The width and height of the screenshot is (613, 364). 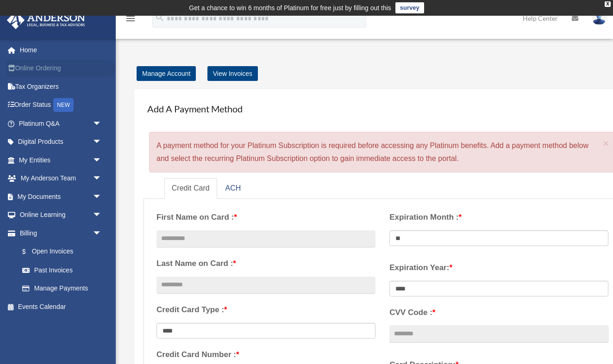 I want to click on div: Get a chance to win 6 months of Platinum for free just by filling out this, so click(x=289, y=8).